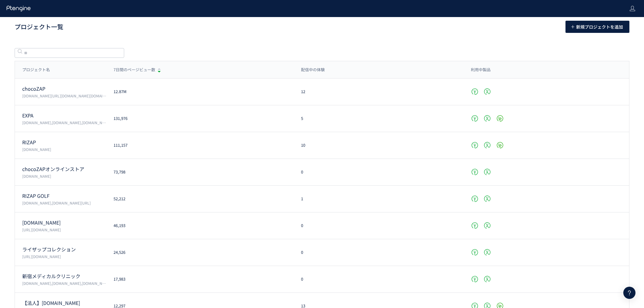  Describe the element at coordinates (313, 70) in the screenshot. I see `span: 配信中の体験` at that location.